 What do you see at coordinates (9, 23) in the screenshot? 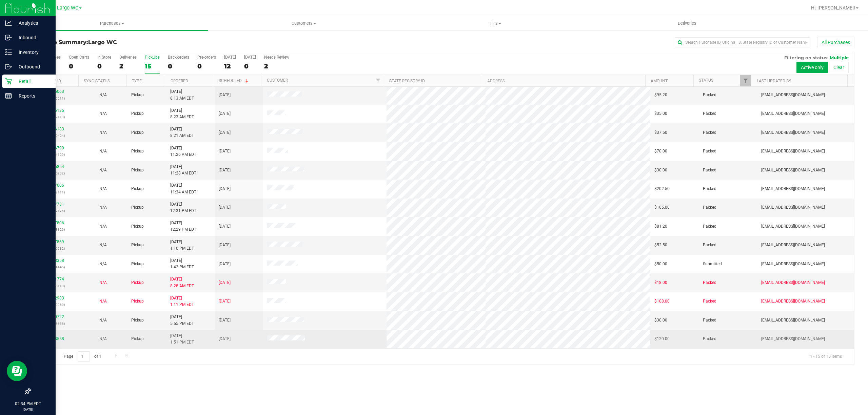
I see `inline-svg: Analytics` at bounding box center [9, 23].